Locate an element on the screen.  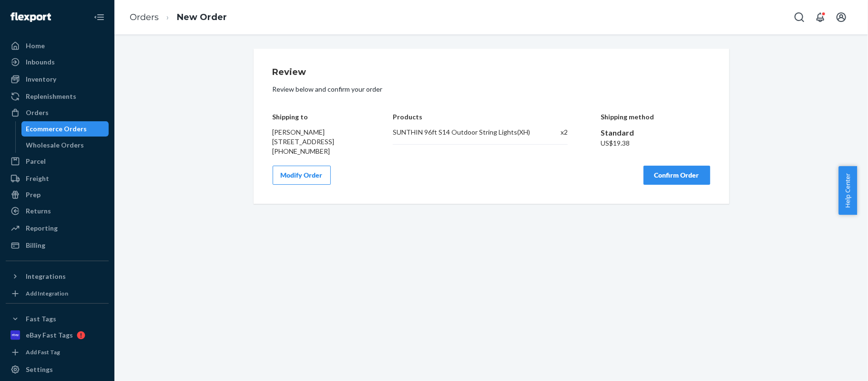
div: SUNTHIN 96ft S14 Outdoor String Lights(XH) is located at coordinates (461, 132).